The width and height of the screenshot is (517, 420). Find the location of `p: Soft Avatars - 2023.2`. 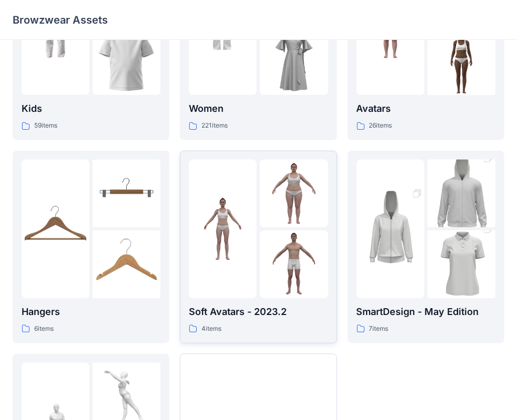

p: Soft Avatars - 2023.2 is located at coordinates (258, 312).